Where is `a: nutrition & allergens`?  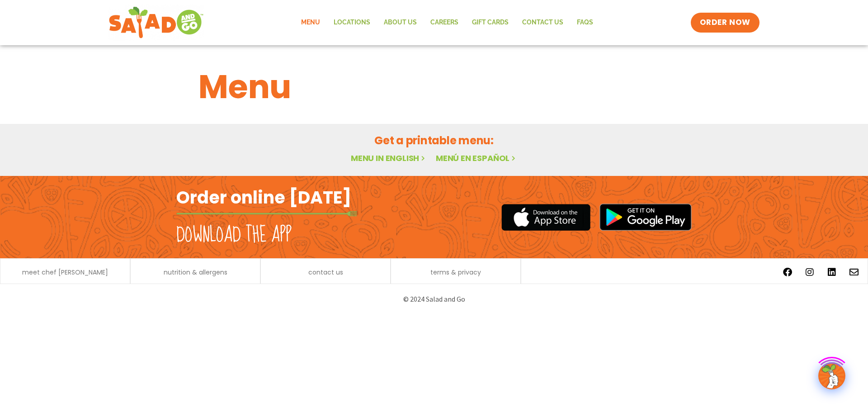 a: nutrition & allergens is located at coordinates (195, 273).